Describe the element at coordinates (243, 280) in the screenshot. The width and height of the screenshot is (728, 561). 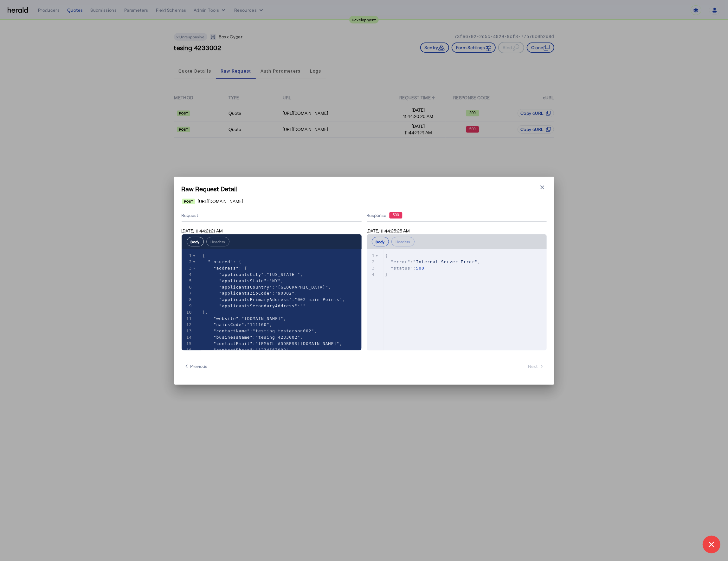
I see `span: "applicantsState"` at that location.